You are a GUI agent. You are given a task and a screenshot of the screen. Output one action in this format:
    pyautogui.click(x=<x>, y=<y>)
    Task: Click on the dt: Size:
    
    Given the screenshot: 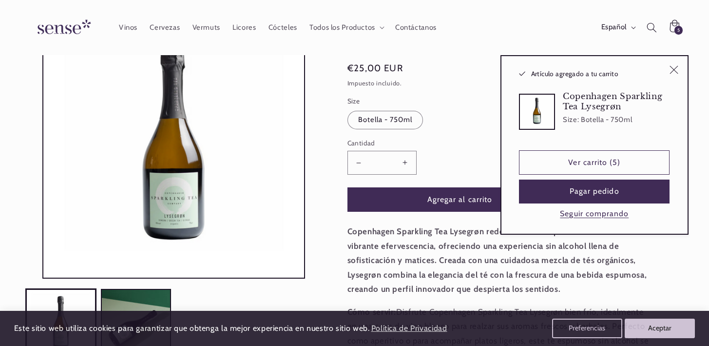 What is the action you would take?
    pyautogui.click(x=571, y=119)
    